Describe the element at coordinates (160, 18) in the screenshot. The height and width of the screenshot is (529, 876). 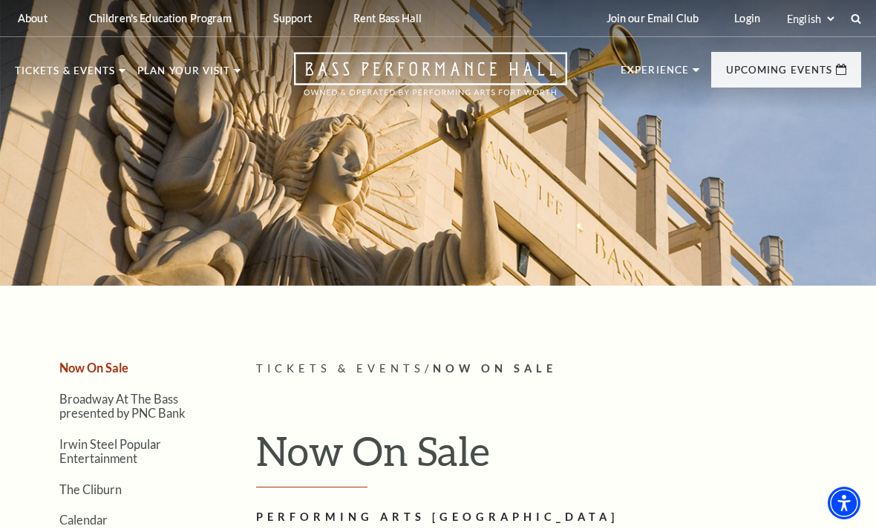
I see `p: Children's Education Program` at that location.